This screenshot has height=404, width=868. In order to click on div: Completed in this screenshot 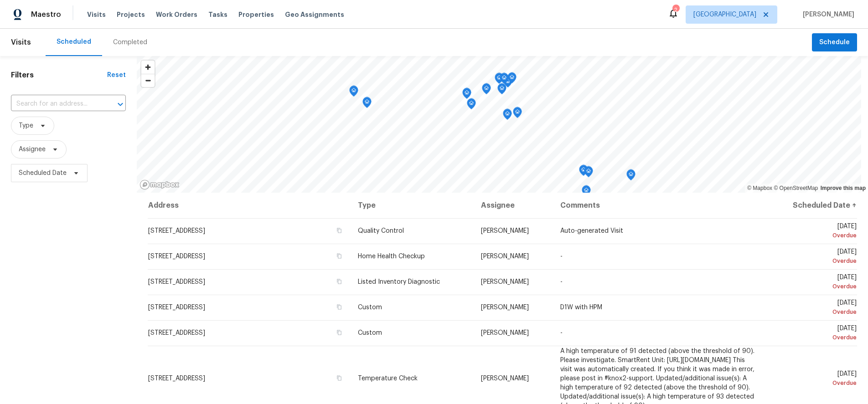, I will do `click(129, 42)`.